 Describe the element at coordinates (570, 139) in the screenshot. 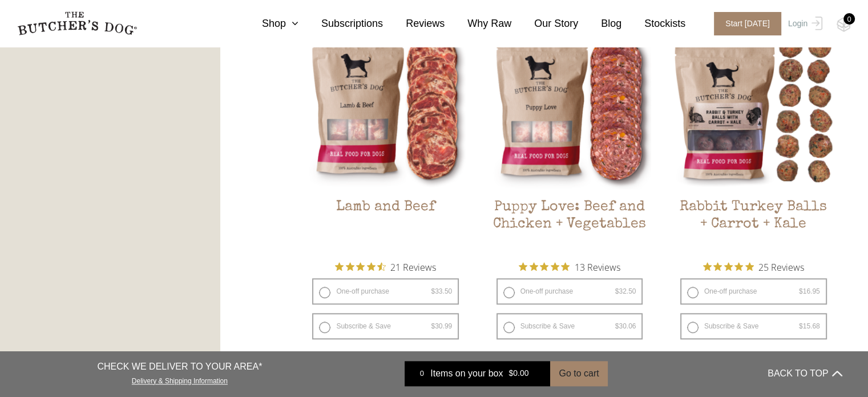

I see `a: Puppy Love: Beef and Chicken + VegetablesPuppy Love: Beef and Chicken + Vegetables` at that location.